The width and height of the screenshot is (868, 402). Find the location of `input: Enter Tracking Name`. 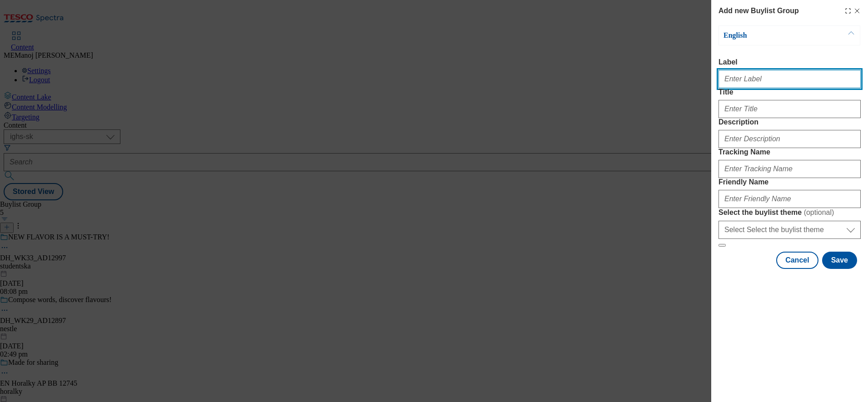

input: Enter Tracking Name is located at coordinates (789, 169).